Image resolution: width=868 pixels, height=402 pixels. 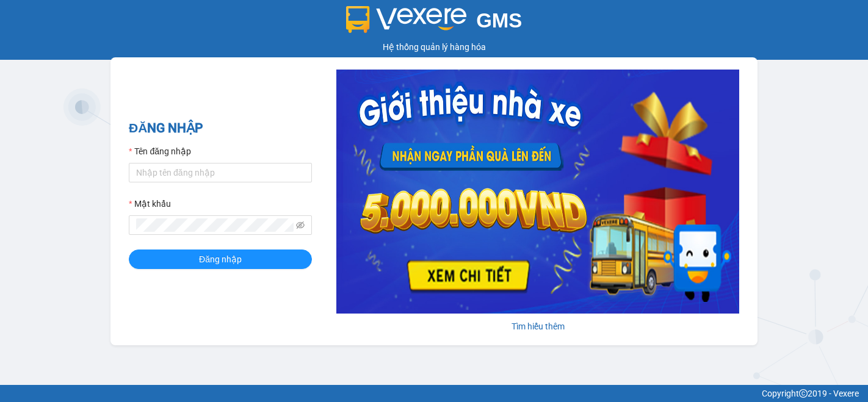 I want to click on div: Tìm hiểu thêm, so click(x=538, y=327).